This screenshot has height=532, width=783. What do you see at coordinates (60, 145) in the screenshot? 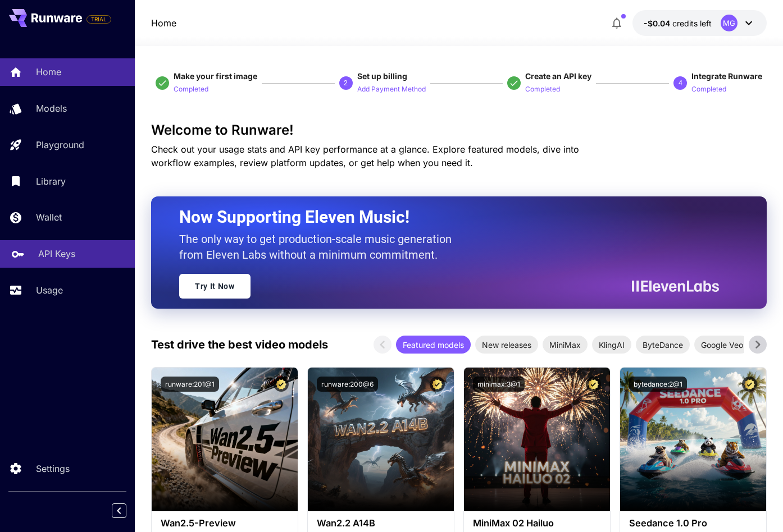
I see `p: Playground` at bounding box center [60, 145].